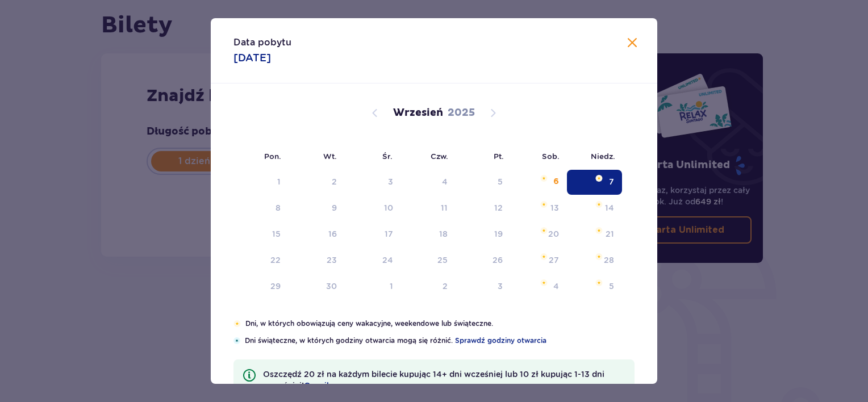  I want to click on td: czwartek, 25 września 2025, so click(429, 260).